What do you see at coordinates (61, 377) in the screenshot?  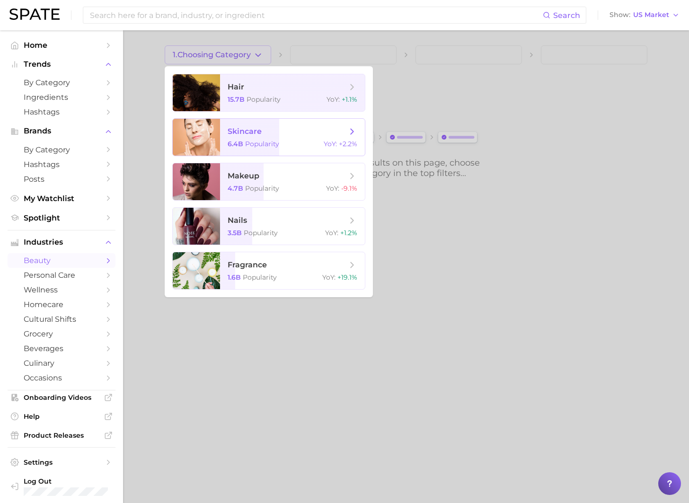 I see `a: occasions` at bounding box center [61, 377].